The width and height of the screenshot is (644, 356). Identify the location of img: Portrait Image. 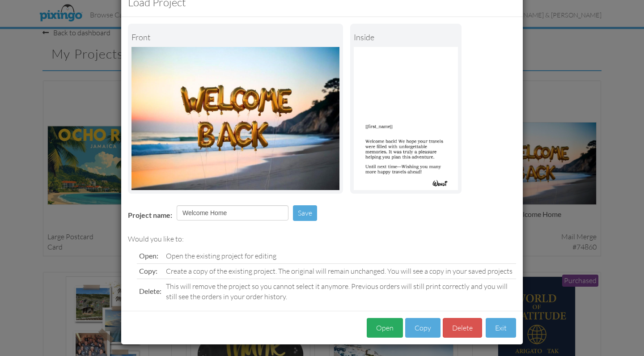
(406, 119).